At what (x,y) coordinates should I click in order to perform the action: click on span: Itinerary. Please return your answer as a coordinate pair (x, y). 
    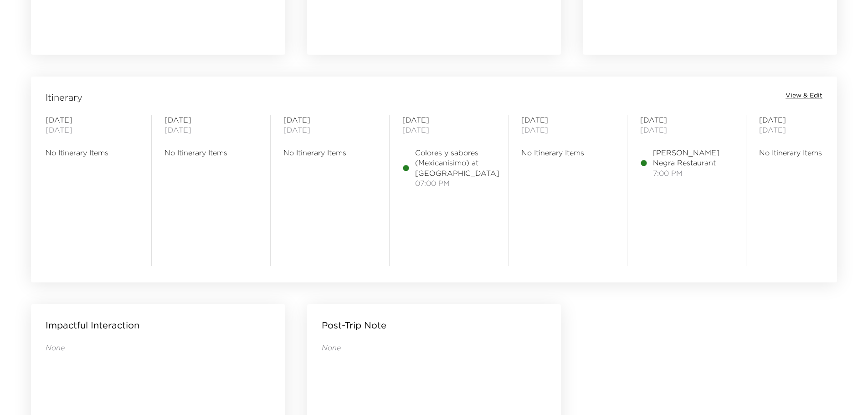
    Looking at the image, I should click on (64, 98).